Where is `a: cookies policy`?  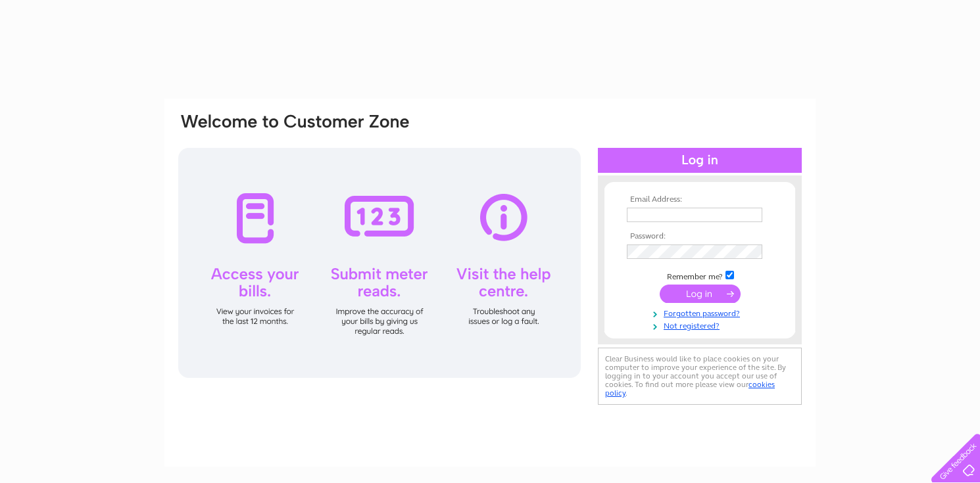 a: cookies policy is located at coordinates (690, 389).